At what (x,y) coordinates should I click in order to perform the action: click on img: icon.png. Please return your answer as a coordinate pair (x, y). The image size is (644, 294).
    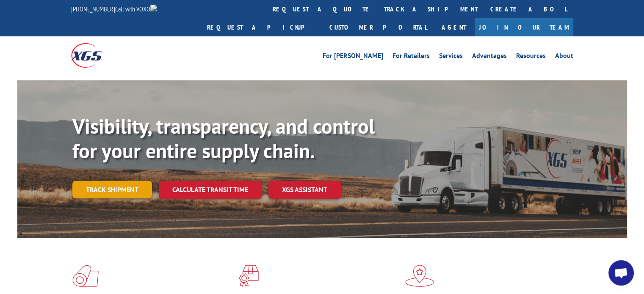
    Looking at the image, I should click on (154, 8).